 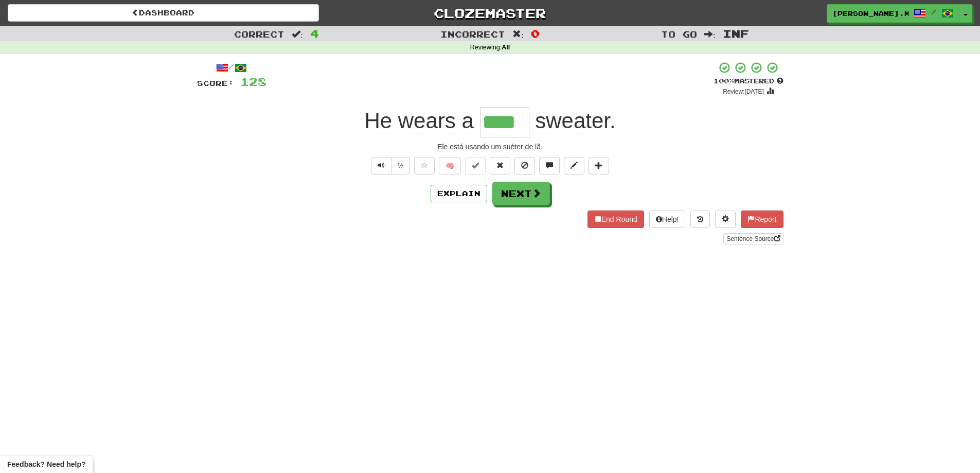 I want to click on strong: All, so click(x=506, y=47).